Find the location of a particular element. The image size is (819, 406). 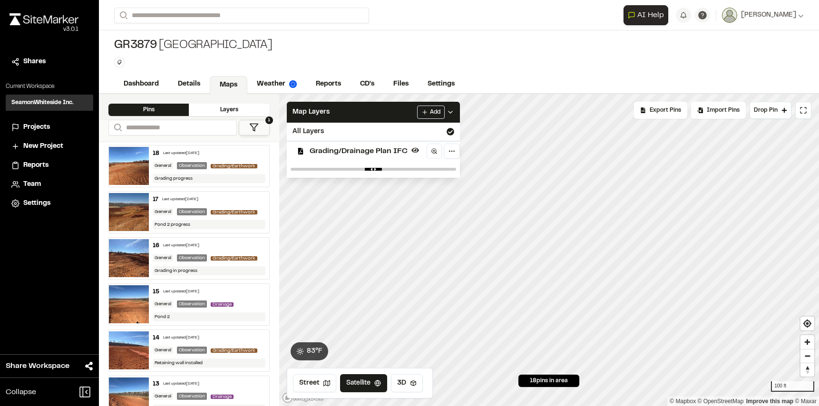

button: Edit Tags is located at coordinates (119, 62).